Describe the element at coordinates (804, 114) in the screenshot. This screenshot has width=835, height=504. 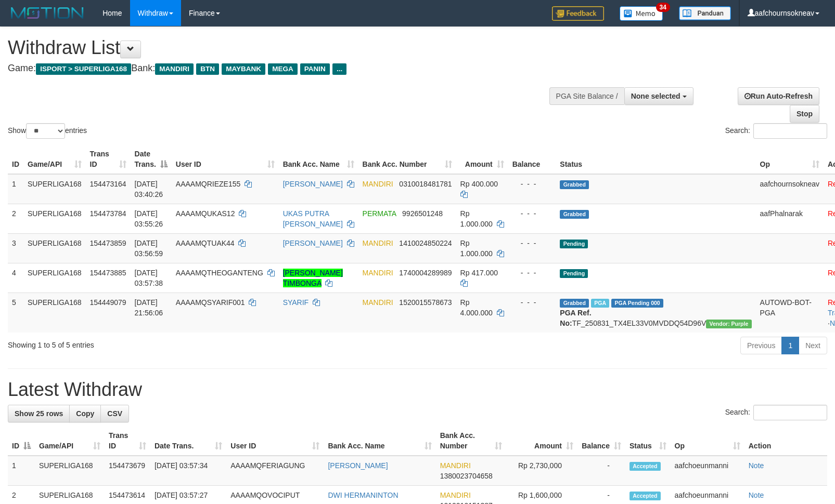
I see `a: Stop` at that location.